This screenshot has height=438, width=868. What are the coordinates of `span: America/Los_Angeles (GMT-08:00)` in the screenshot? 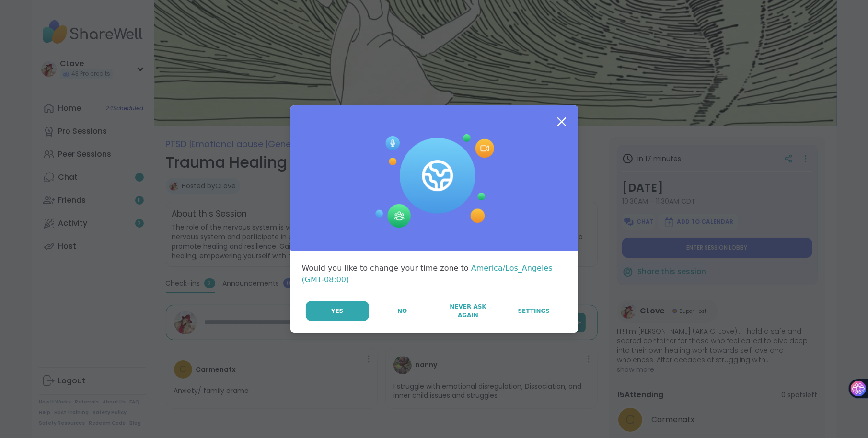 It's located at (427, 274).